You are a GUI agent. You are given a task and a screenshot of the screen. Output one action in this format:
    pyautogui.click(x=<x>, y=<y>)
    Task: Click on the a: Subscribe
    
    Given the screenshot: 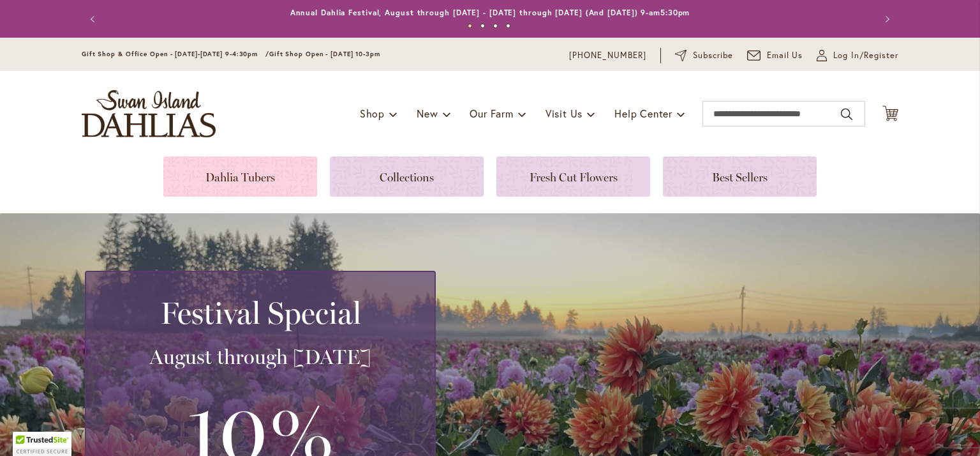 What is the action you would take?
    pyautogui.click(x=704, y=56)
    